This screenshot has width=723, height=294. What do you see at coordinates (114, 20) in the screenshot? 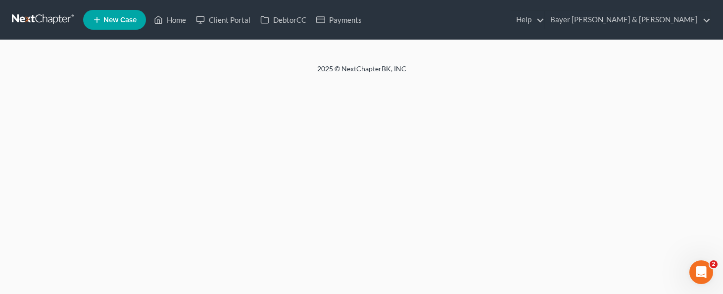
I see `new-legal-case-button: New Case` at bounding box center [114, 20].